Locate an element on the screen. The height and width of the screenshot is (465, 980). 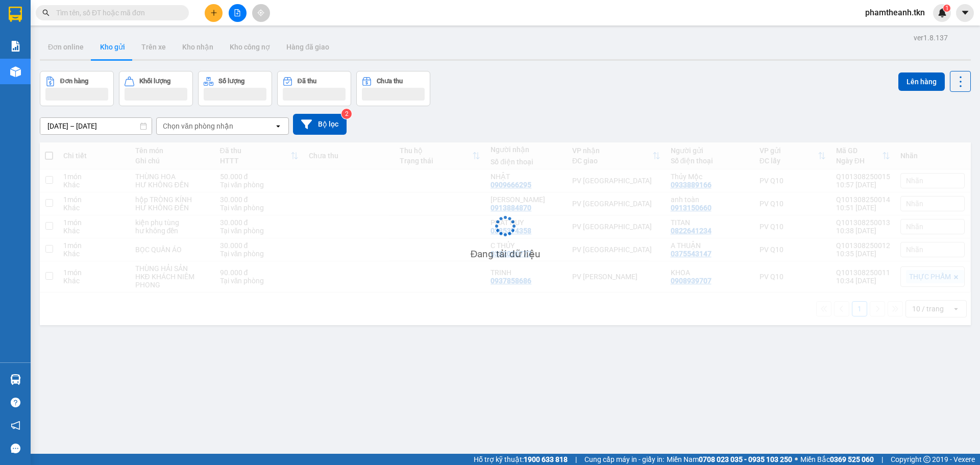
button: Lên hàng is located at coordinates (921, 82).